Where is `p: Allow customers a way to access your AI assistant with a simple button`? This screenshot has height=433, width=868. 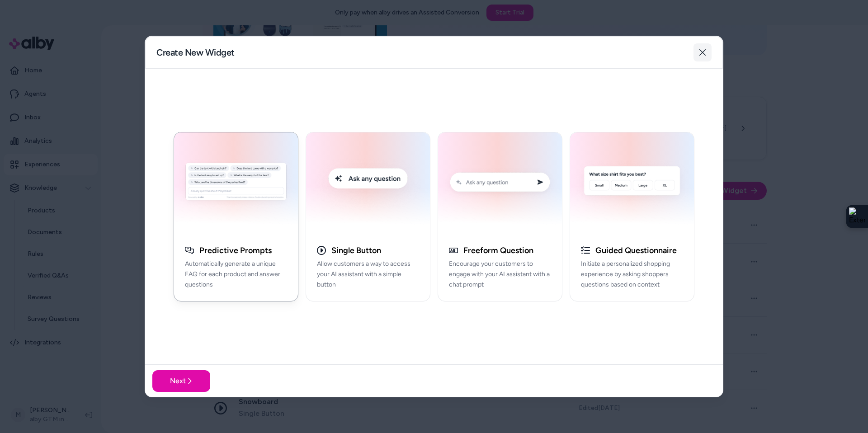
p: Allow customers a way to access your AI assistant with a simple button is located at coordinates (368, 274).